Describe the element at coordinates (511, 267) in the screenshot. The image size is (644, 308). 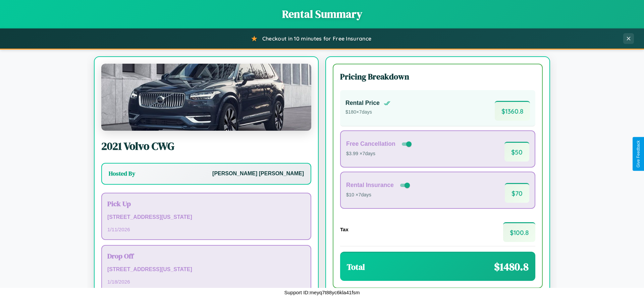
I see `span: $ 1480.8` at that location.